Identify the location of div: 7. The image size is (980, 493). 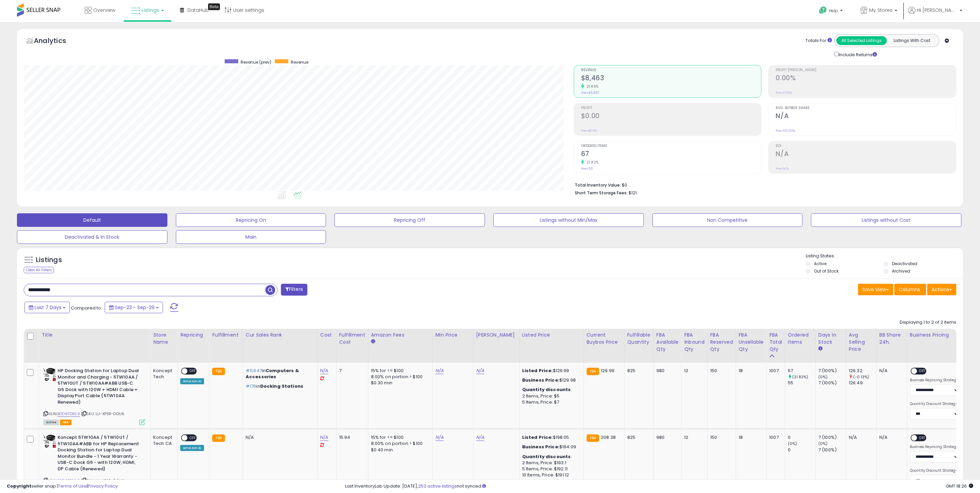
(351, 371).